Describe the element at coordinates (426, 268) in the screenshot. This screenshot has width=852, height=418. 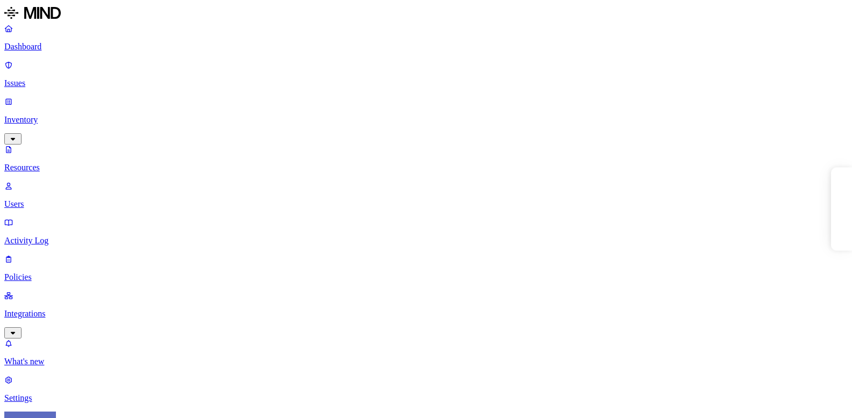
I see `a: Policies` at that location.